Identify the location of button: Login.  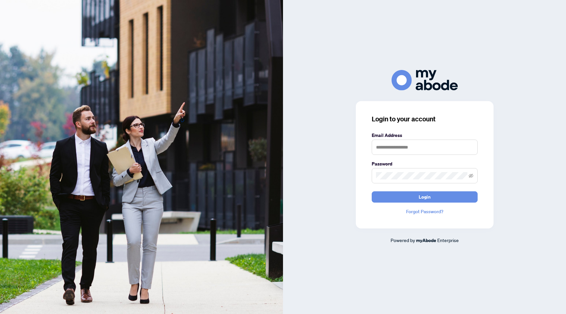
(425, 197).